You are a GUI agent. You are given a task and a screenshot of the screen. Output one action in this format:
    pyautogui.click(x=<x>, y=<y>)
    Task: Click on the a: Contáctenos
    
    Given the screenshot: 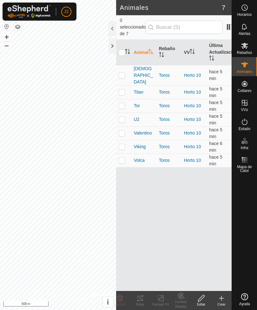 What is the action you would take?
    pyautogui.click(x=76, y=301)
    